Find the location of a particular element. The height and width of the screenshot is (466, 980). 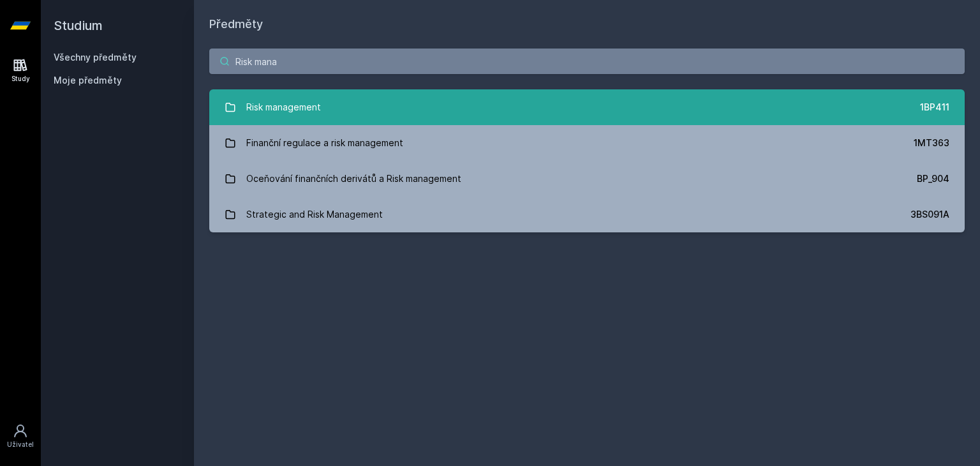

div: Study is located at coordinates (20, 79).